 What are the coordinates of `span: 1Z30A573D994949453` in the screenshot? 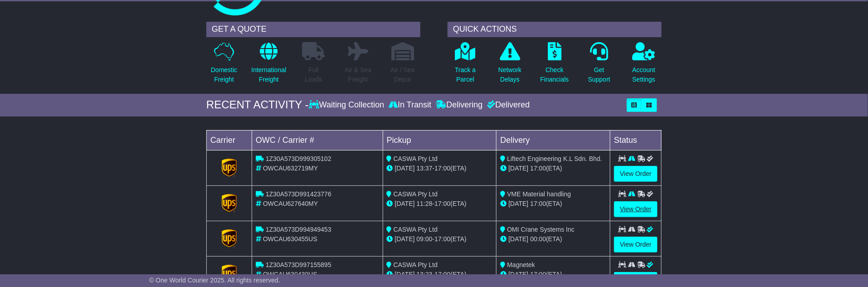 It's located at (298, 230).